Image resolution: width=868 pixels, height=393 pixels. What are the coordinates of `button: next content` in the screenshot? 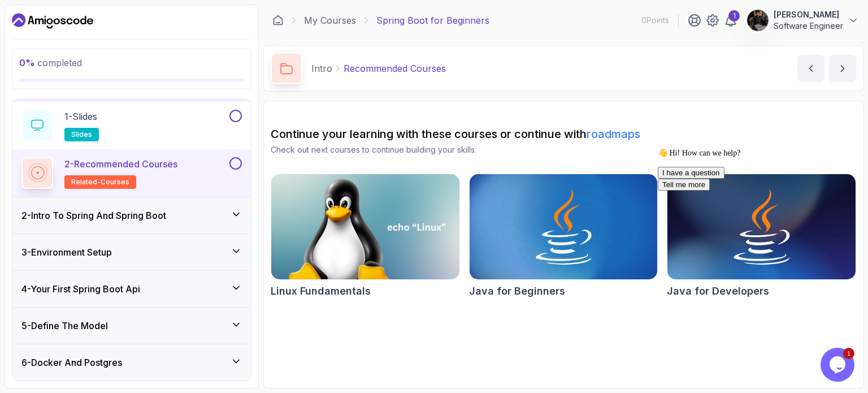 It's located at (843, 68).